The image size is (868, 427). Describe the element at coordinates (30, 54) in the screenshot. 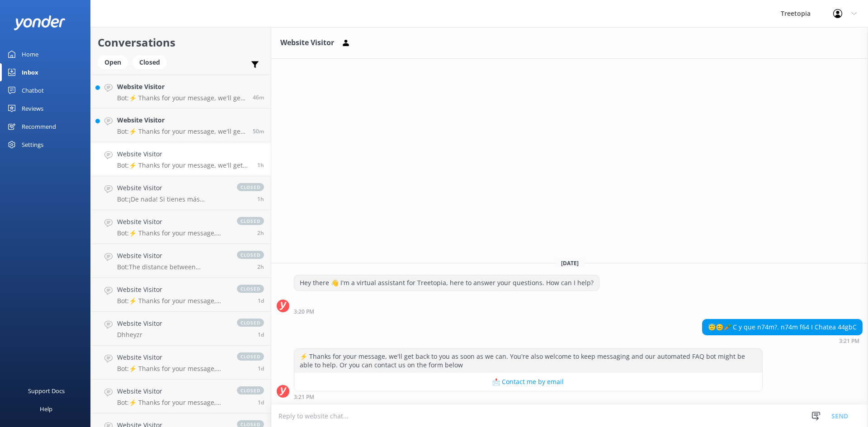

I see `div: Home` at that location.